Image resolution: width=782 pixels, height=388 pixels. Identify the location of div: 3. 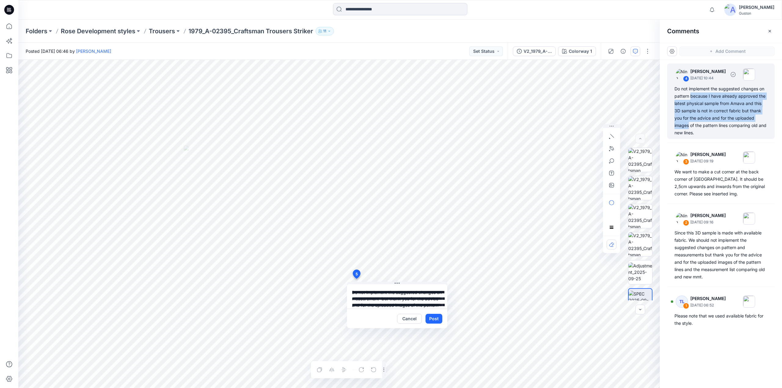
(686, 162).